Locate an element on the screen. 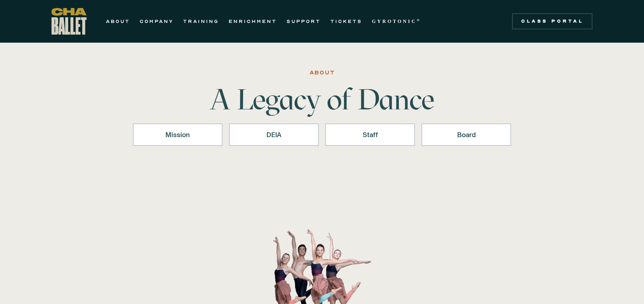  a: TRAINING is located at coordinates (201, 21).